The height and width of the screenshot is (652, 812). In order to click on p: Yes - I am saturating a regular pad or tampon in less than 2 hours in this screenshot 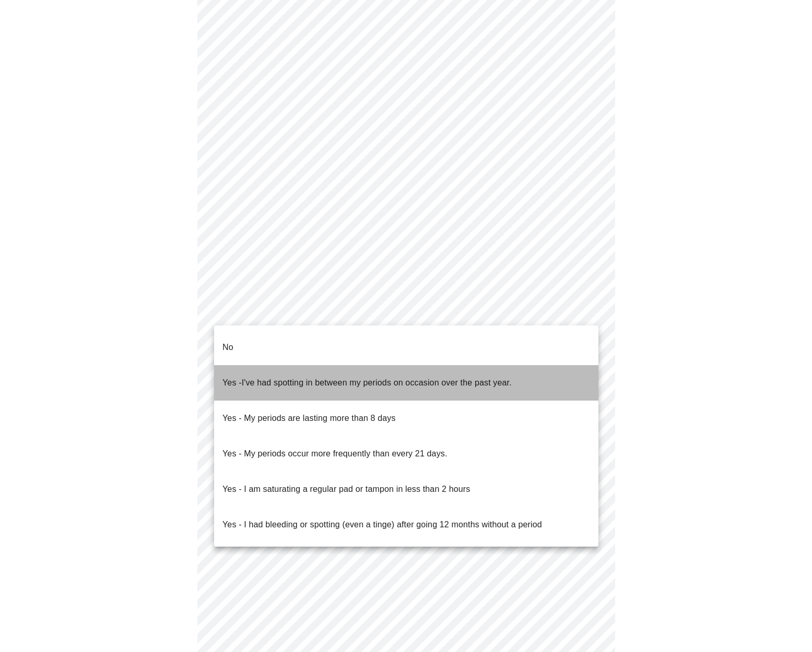, I will do `click(346, 489)`.